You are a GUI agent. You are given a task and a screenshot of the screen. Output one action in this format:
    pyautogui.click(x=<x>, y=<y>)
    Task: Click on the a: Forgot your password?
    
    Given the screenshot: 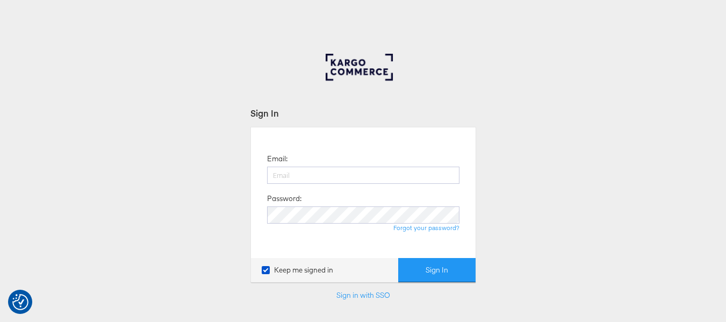 What is the action you would take?
    pyautogui.click(x=426, y=227)
    